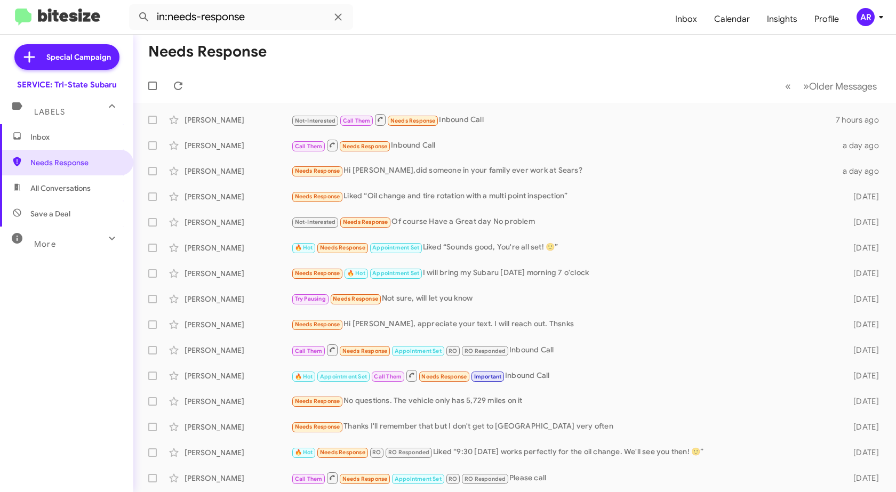 Image resolution: width=896 pixels, height=492 pixels. What do you see at coordinates (842, 86) in the screenshot?
I see `span: Older Messages` at bounding box center [842, 86].